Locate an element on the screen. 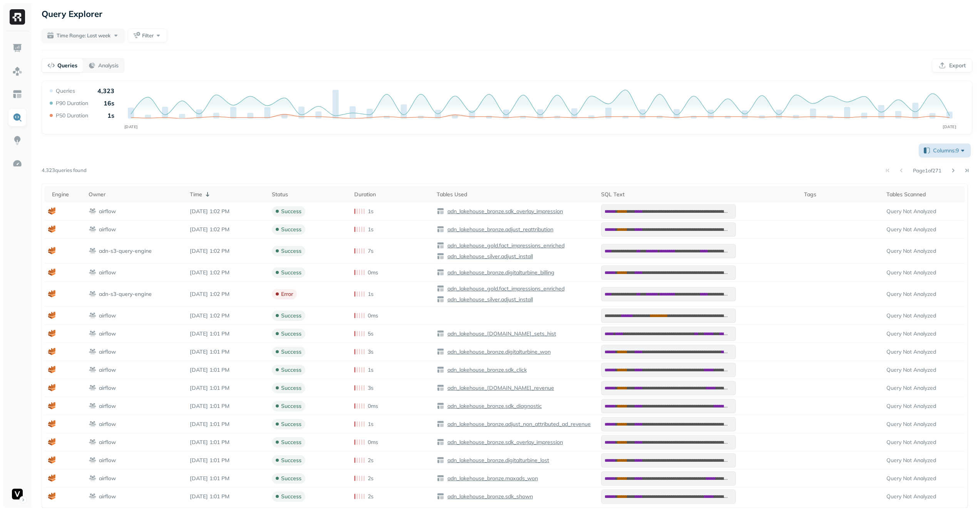 This screenshot has width=980, height=511. img: Insights is located at coordinates (17, 140).